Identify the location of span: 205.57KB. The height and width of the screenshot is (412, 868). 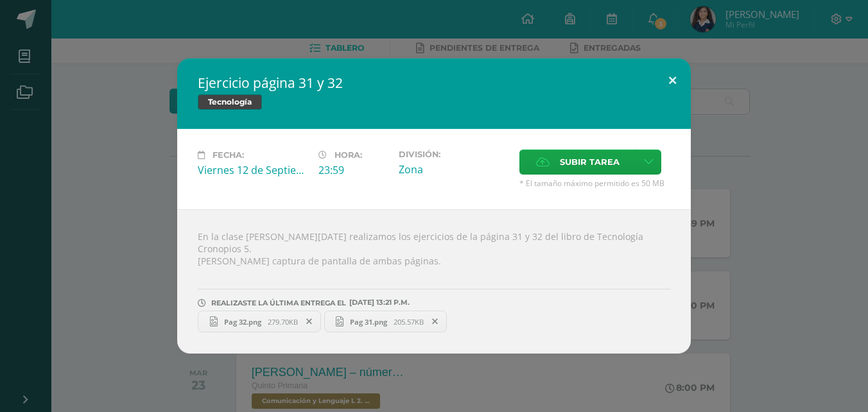
(409, 321).